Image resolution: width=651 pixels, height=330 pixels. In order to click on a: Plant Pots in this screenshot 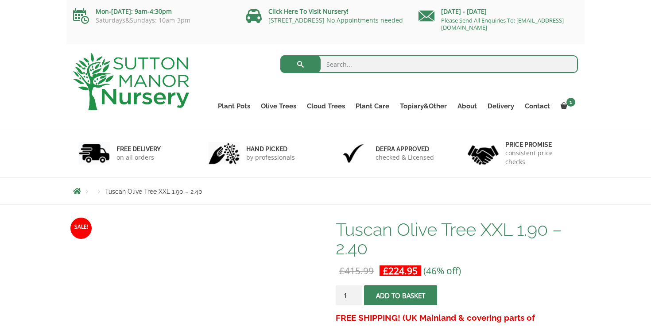, I will do `click(234, 106)`.